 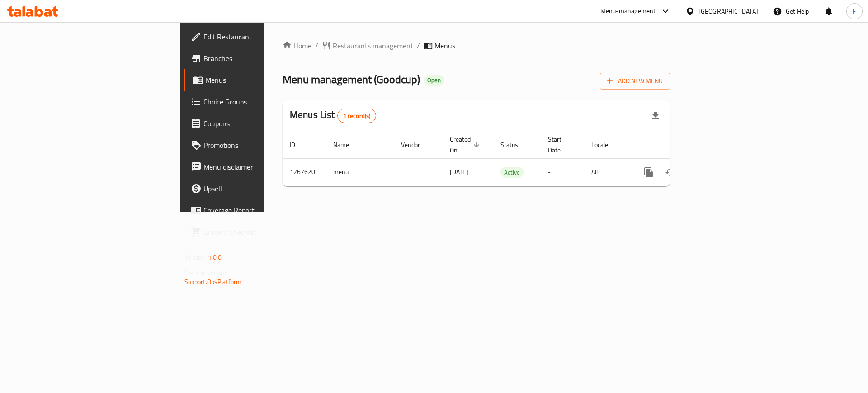 What do you see at coordinates (254, 123) in the screenshot?
I see `a: Coupons` at bounding box center [254, 123].